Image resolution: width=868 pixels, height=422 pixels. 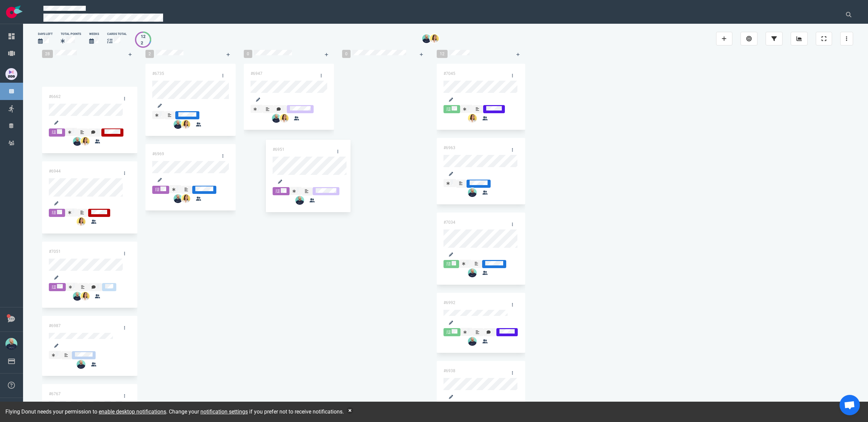 What do you see at coordinates (224, 411) in the screenshot?
I see `a: notification settings` at bounding box center [224, 411].